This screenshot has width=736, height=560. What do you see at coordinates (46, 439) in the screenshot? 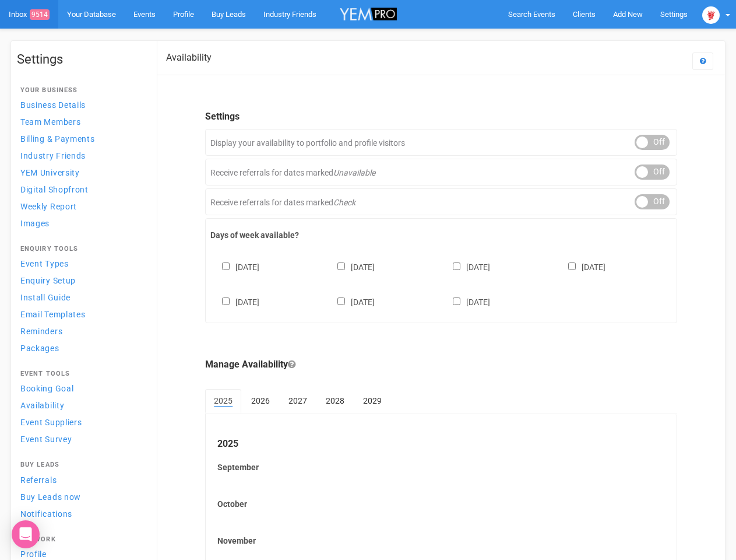
I see `span: Event Survey` at bounding box center [46, 439].